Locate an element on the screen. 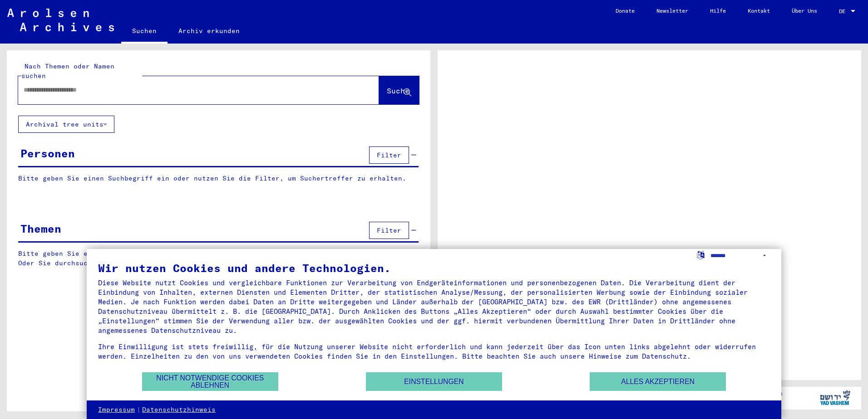  span: DE is located at coordinates (844, 12).